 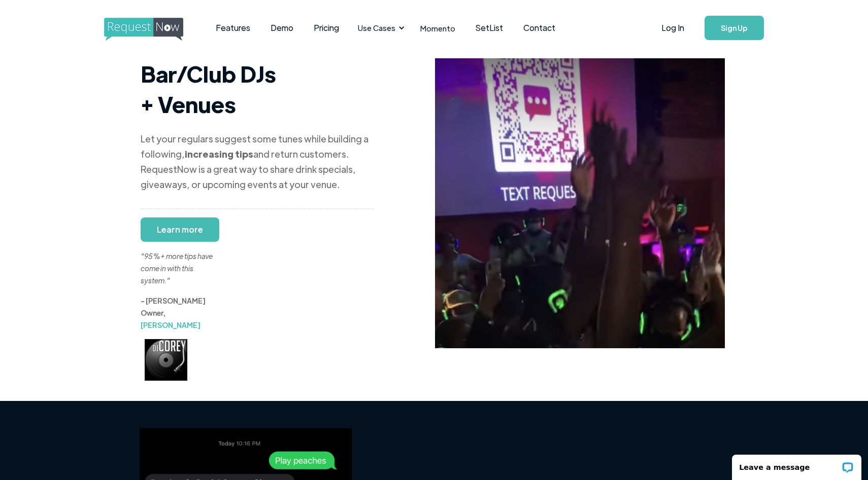 I want to click on p: Leave a message, so click(x=64, y=20).